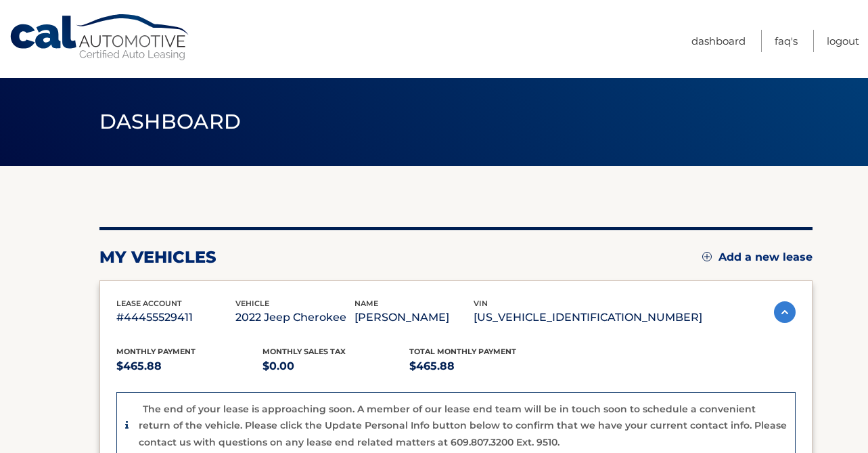  I want to click on img: add.svg, so click(707, 256).